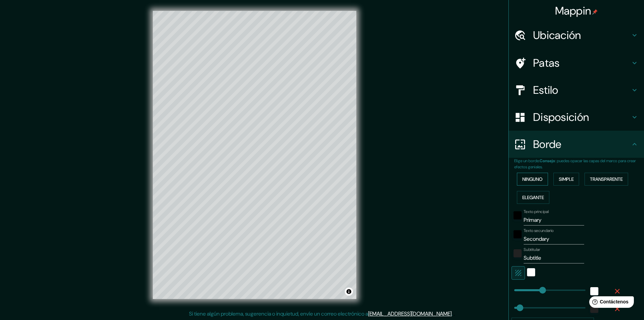 This screenshot has height=320, width=644. What do you see at coordinates (539, 231) in the screenshot?
I see `font: Texto secundario` at bounding box center [539, 231].